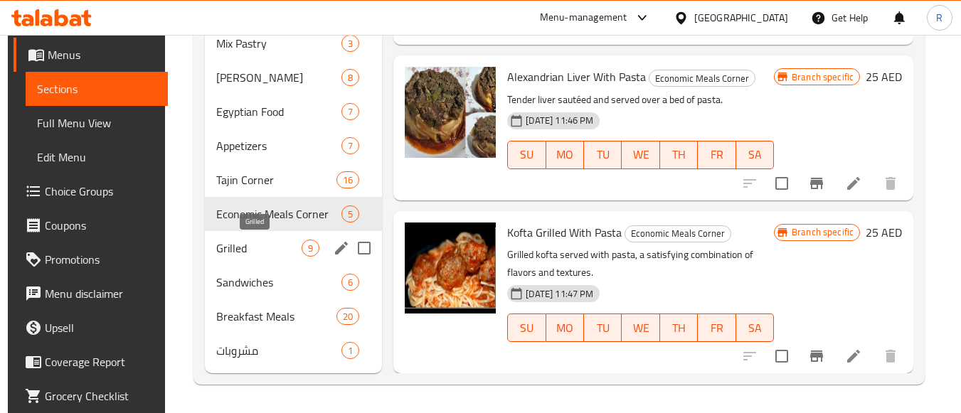 This screenshot has width=961, height=413. Describe the element at coordinates (276, 180) in the screenshot. I see `div: Tajin Corner` at that location.